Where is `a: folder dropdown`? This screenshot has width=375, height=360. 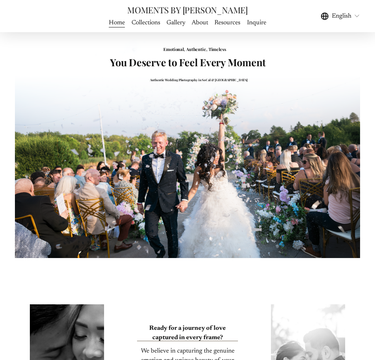 a: folder dropdown is located at coordinates (176, 22).